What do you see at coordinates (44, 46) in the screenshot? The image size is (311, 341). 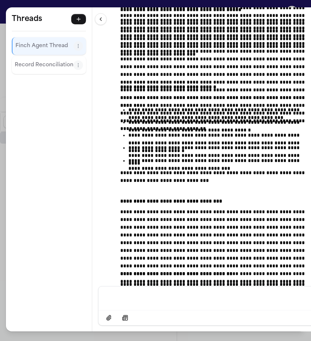 I see `p: Finch Agent Thread` at bounding box center [44, 46].